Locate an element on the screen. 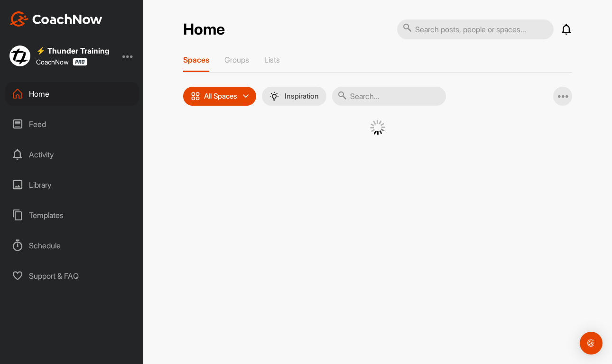 The image size is (612, 364). img: menuIcon is located at coordinates (274, 96).